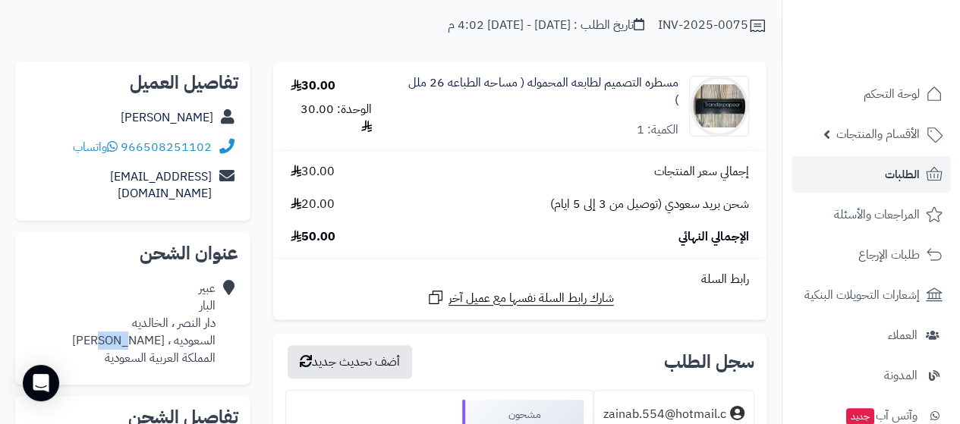 This screenshot has height=424, width=960. I want to click on div: الوحدة: 30.00, so click(331, 118).